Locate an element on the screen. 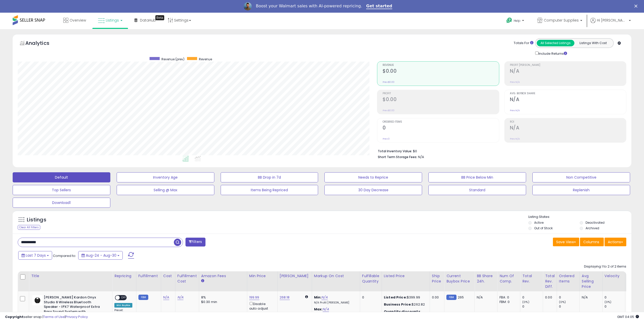 Image resolution: width=644 pixels, height=322 pixels. a: Get started is located at coordinates (379, 6).